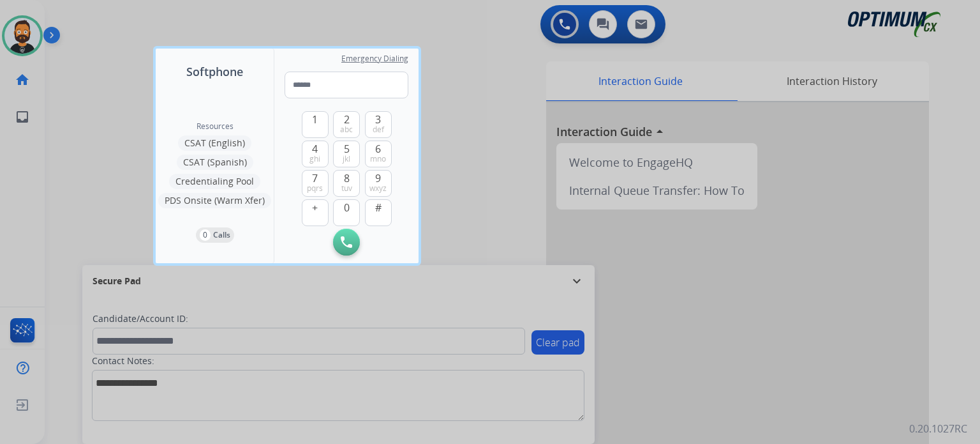  What do you see at coordinates (379, 183) in the screenshot?
I see `button: 9wxyz` at bounding box center [379, 183].